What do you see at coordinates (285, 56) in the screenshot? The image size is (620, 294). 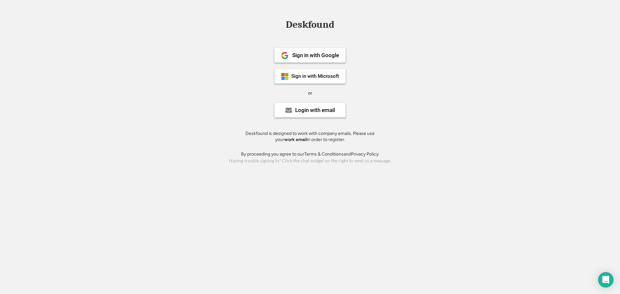 I see `img: 1024px-Google__G__Logo.svg.png` at bounding box center [285, 56].